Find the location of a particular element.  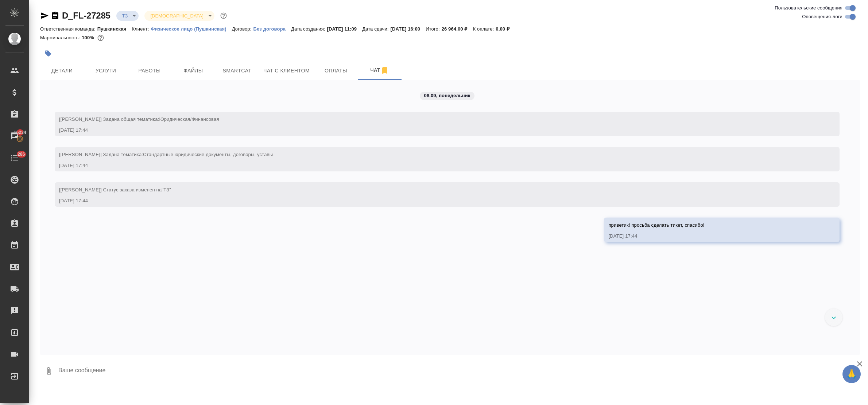

span: 286 is located at coordinates (21, 154).